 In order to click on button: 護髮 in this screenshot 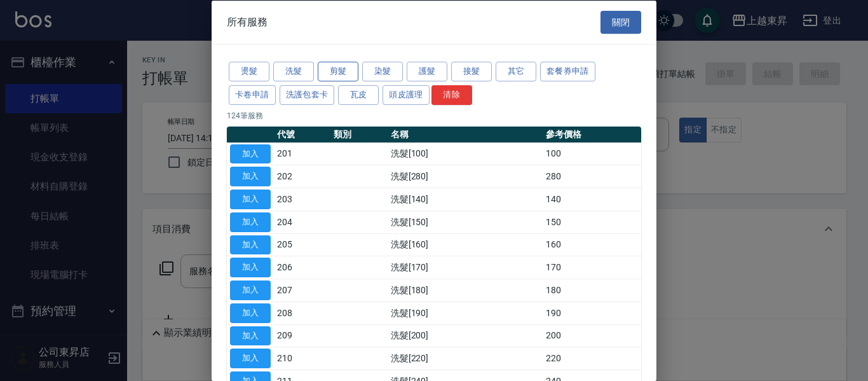, I will do `click(427, 71)`.